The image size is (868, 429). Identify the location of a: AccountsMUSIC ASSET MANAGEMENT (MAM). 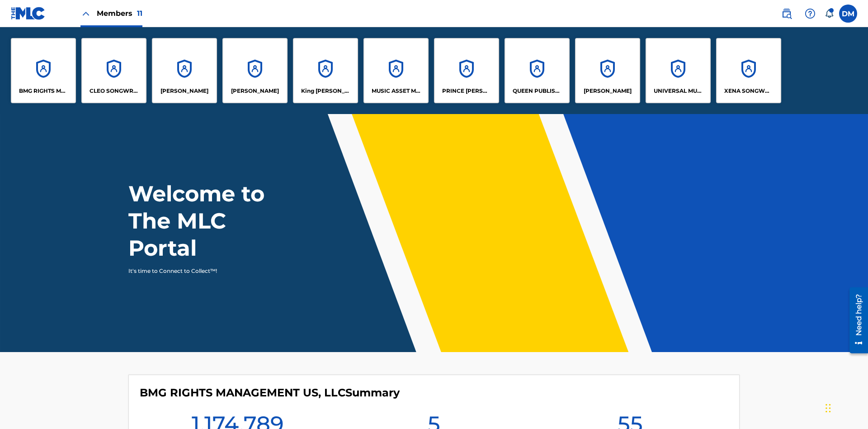
(396, 70).